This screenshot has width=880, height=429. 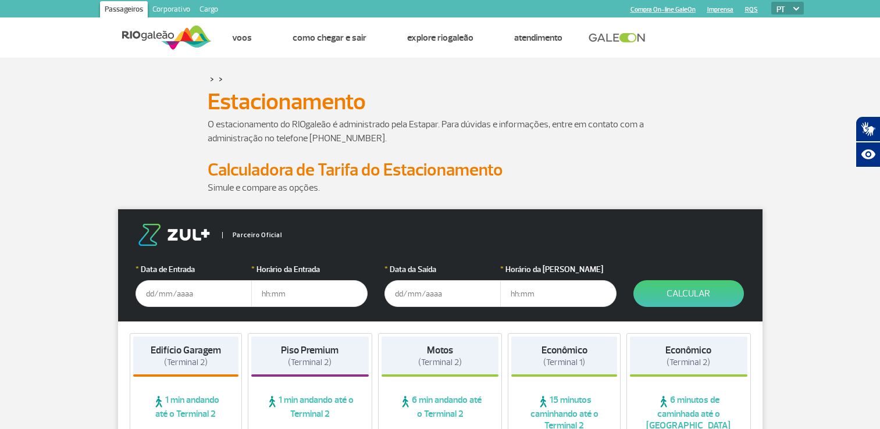 What do you see at coordinates (310, 350) in the screenshot?
I see `strong: Piso Premium` at bounding box center [310, 350].